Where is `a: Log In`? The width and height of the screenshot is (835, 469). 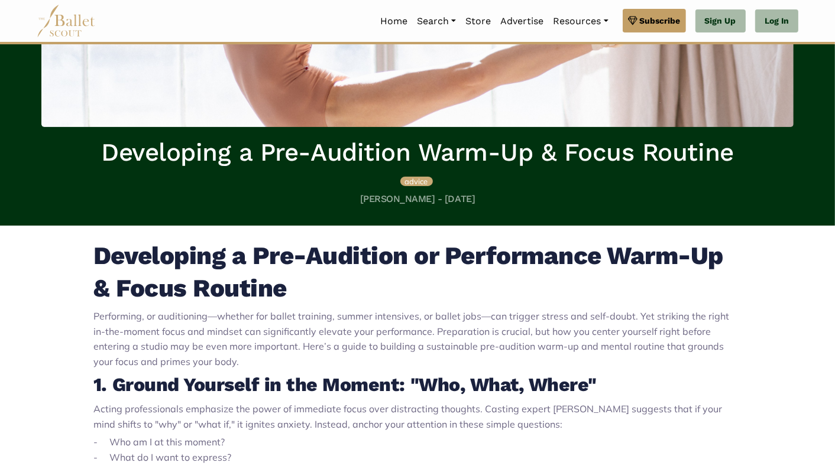
a: Log In is located at coordinates (776, 21).